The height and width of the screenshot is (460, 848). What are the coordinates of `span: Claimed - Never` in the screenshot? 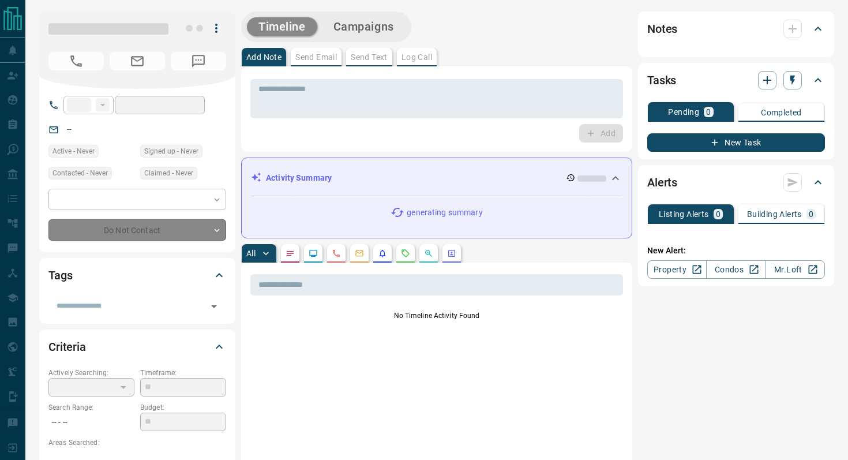 It's located at (168, 173).